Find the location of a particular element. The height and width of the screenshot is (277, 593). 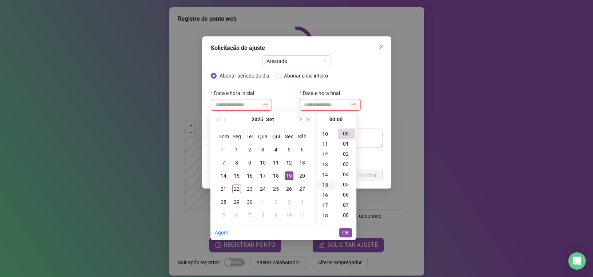

th: Ter is located at coordinates (250, 137).